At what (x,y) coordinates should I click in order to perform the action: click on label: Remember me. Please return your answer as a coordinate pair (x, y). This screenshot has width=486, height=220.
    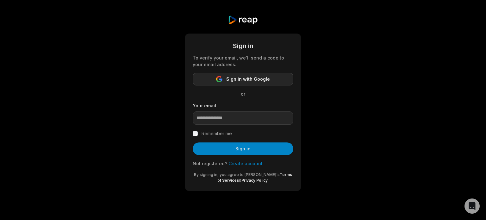
    Looking at the image, I should click on (217, 133).